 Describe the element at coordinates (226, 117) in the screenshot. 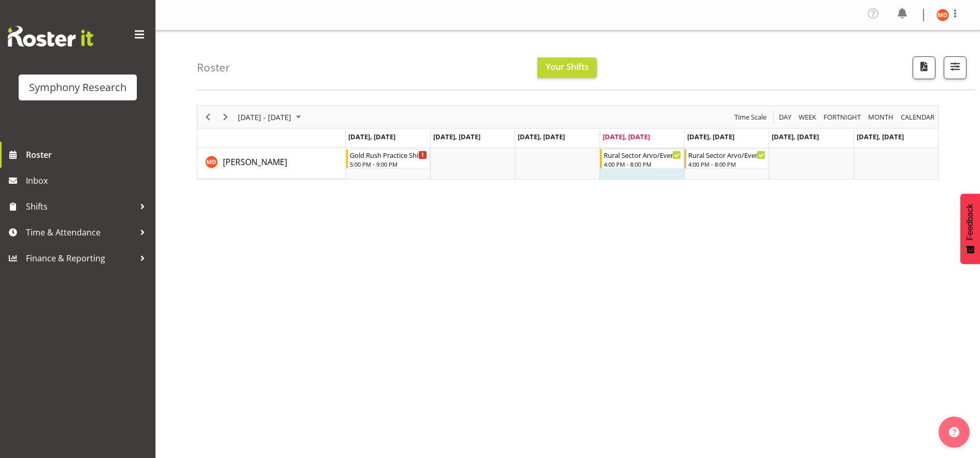

I see `div: Next` at that location.